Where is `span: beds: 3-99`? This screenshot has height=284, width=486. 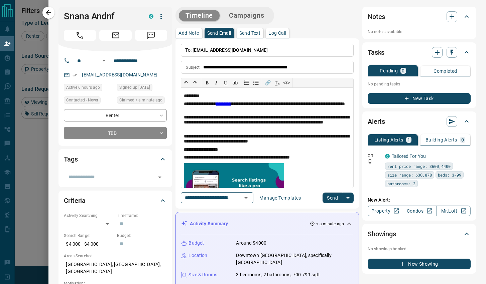
span: beds: 3-99 is located at coordinates (449, 175).